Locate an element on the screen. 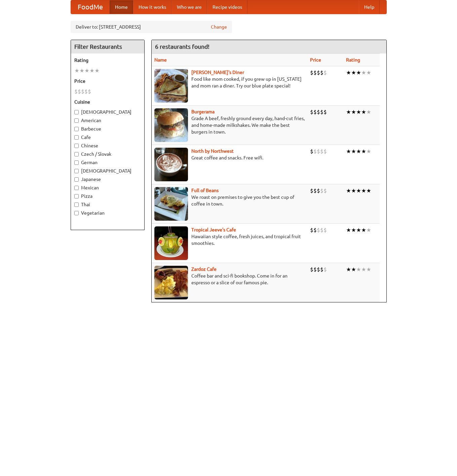  h5: Cuisine is located at coordinates (108, 102).